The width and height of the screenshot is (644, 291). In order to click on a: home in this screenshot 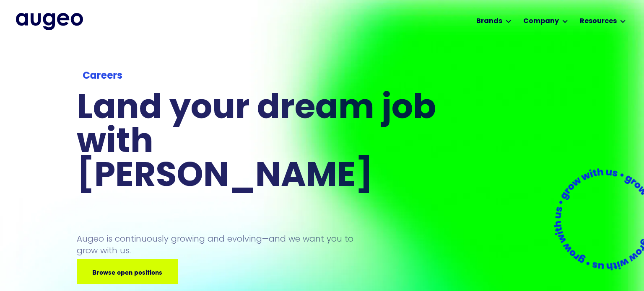, I will do `click(49, 21)`.